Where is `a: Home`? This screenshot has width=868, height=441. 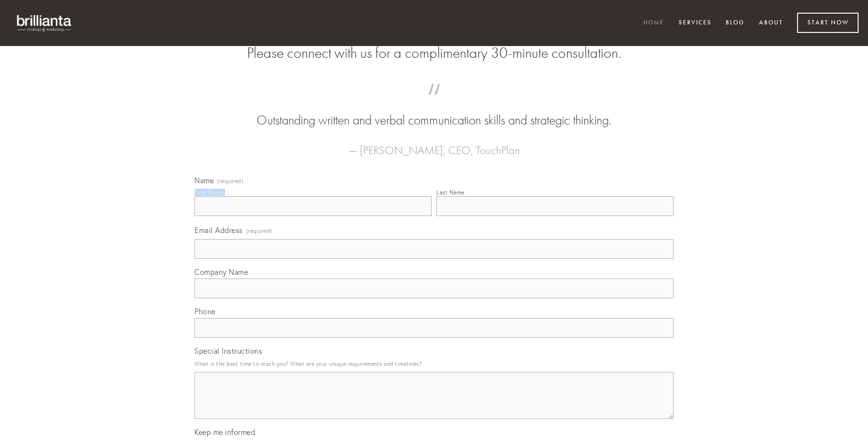 a: Home is located at coordinates (654, 23).